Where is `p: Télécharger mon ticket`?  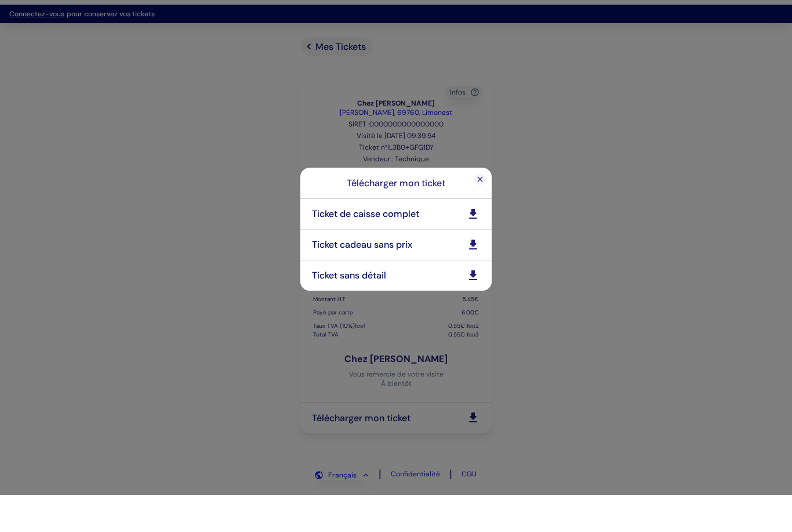 p: Télécharger mon ticket is located at coordinates (396, 220).